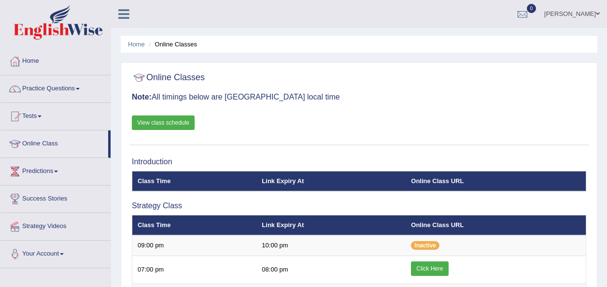 Image resolution: width=607 pixels, height=287 pixels. What do you see at coordinates (56, 115) in the screenshot?
I see `a: Tests` at bounding box center [56, 115].